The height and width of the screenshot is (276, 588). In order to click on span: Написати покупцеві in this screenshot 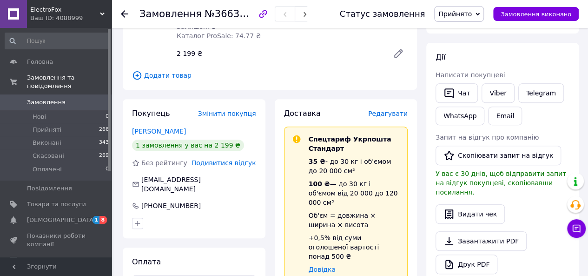, I will do `click(470, 75)`.